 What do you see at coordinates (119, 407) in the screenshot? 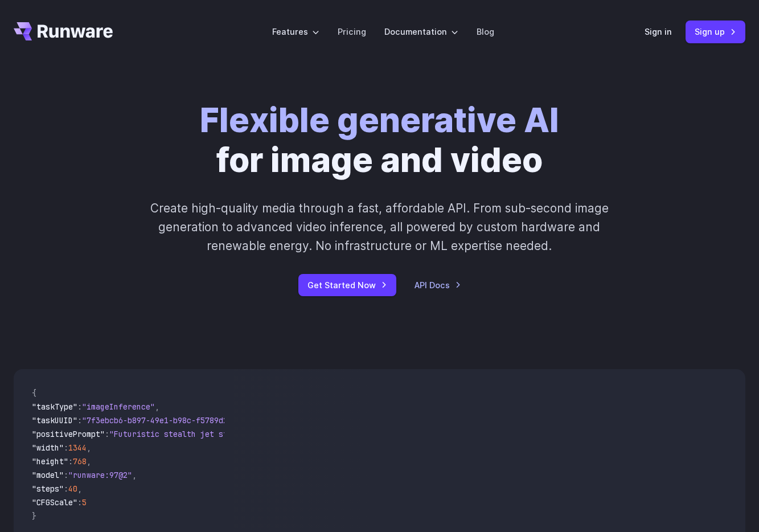
I see `span: "imageInference"` at bounding box center [119, 407].